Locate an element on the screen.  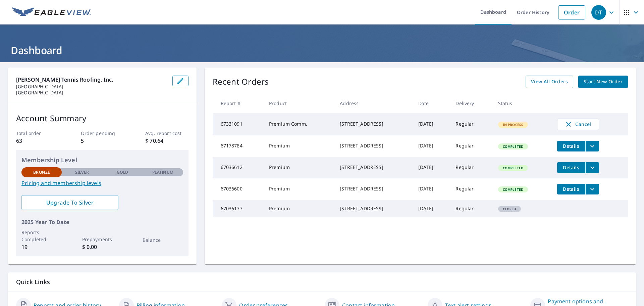
p: 2025 Year To Date is located at coordinates (102, 222).